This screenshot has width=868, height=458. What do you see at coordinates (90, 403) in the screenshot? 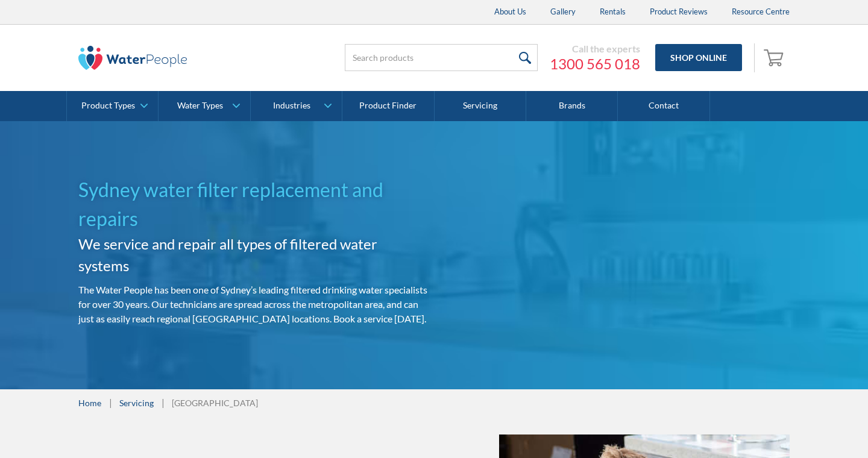
I see `a: Home` at bounding box center [90, 403].